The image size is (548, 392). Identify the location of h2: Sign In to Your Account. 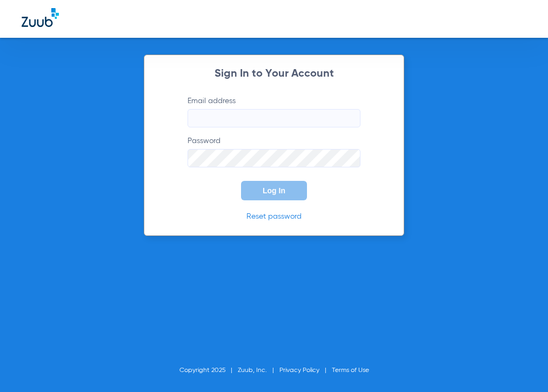
(274, 74).